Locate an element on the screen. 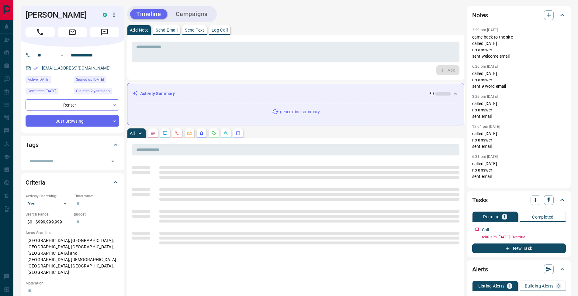 Image resolution: width=578 pixels, height=296 pixels. svg: Email Verified is located at coordinates (36, 68).